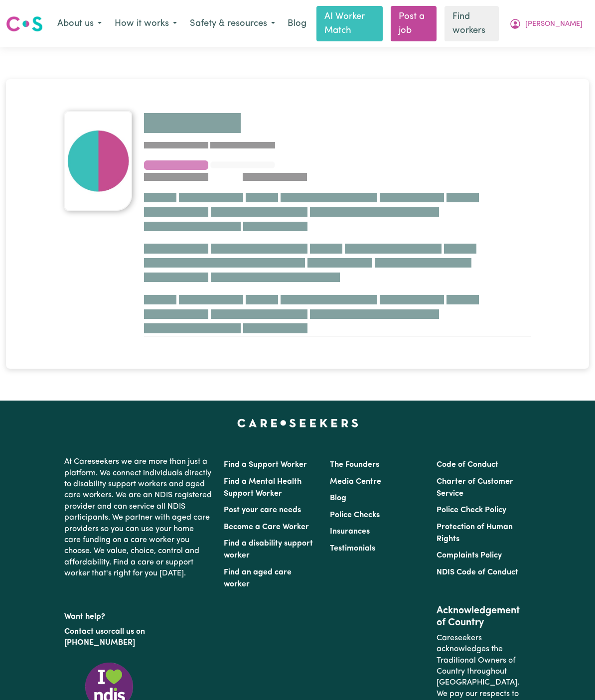 Image resolution: width=595 pixels, height=700 pixels. Describe the element at coordinates (297, 423) in the screenshot. I see `a: Careseekers home page` at that location.